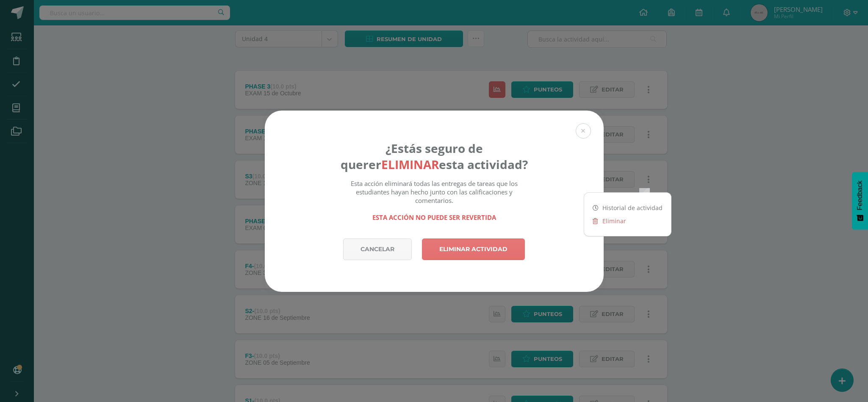  What do you see at coordinates (434, 217) in the screenshot?
I see `strong: Esta acción no puede ser revertida` at bounding box center [434, 217].